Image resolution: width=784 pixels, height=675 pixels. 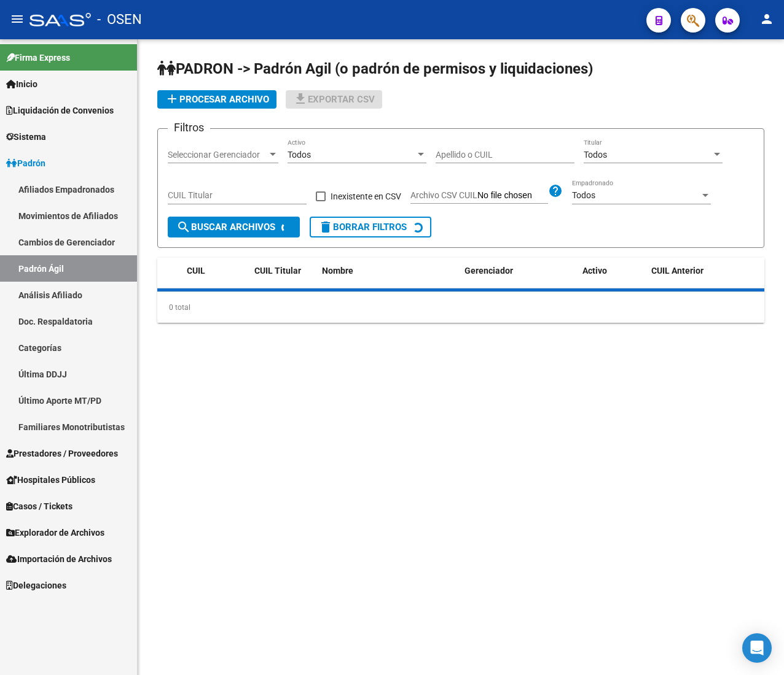 What do you see at coordinates (189, 128) in the screenshot?
I see `h3: Filtros` at bounding box center [189, 128].